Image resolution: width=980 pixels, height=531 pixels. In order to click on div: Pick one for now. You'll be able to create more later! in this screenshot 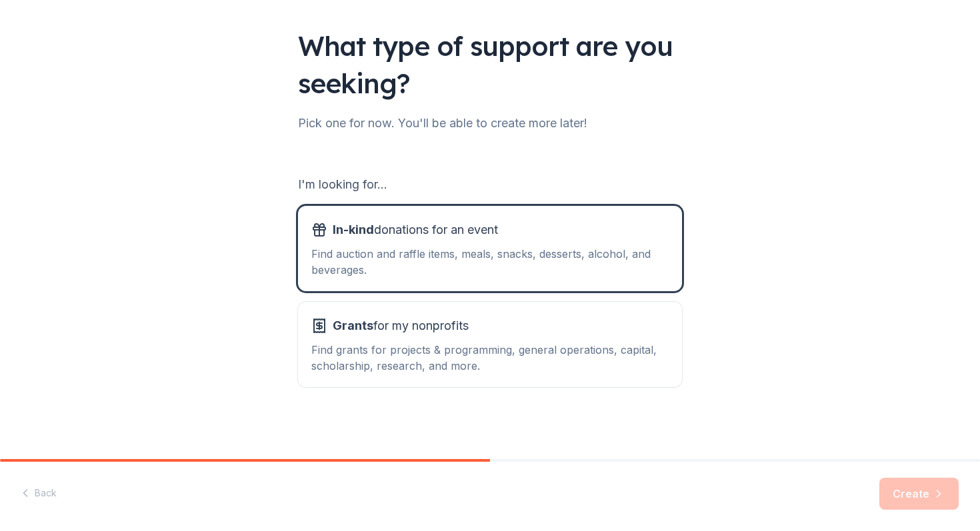, I will do `click(490, 124)`.